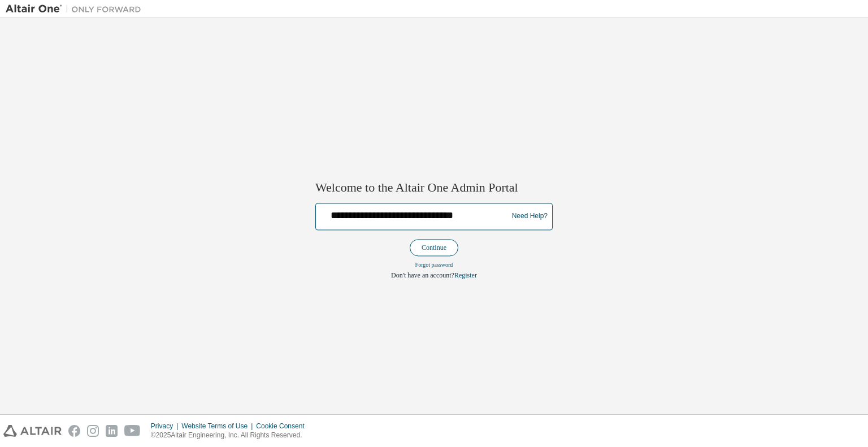  Describe the element at coordinates (283, 426) in the screenshot. I see `div: Cookie Consent` at that location.